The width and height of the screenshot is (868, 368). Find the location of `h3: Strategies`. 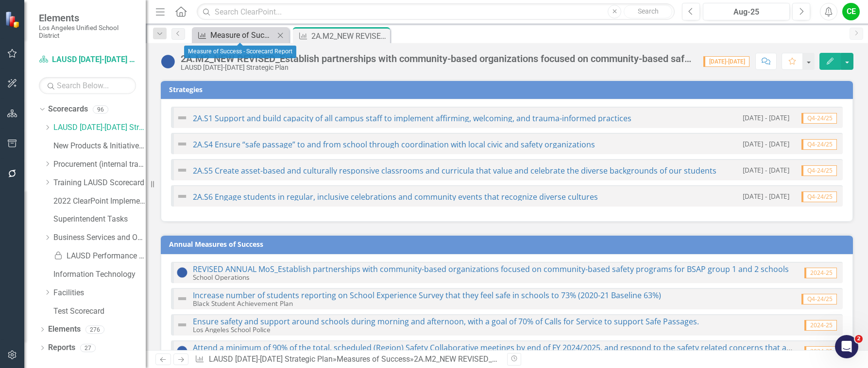

h3: Strategies is located at coordinates (509, 89).